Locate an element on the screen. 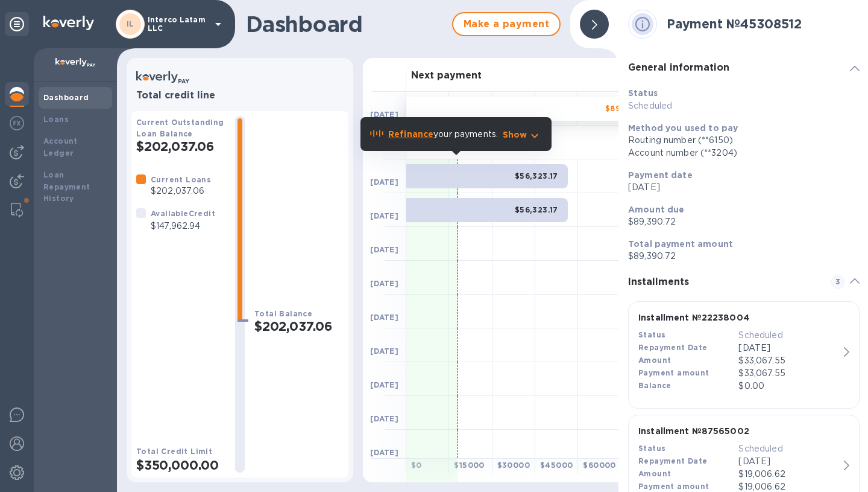 Image resolution: width=868 pixels, height=492 pixels. img: Foreign exchange is located at coordinates (17, 123).